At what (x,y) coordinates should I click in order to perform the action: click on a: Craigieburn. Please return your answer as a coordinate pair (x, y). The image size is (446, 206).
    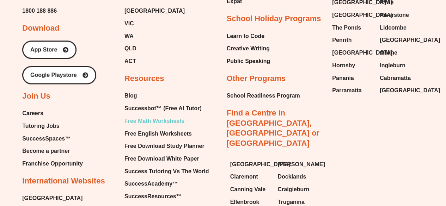
    Looking at the image, I should click on (297, 190).